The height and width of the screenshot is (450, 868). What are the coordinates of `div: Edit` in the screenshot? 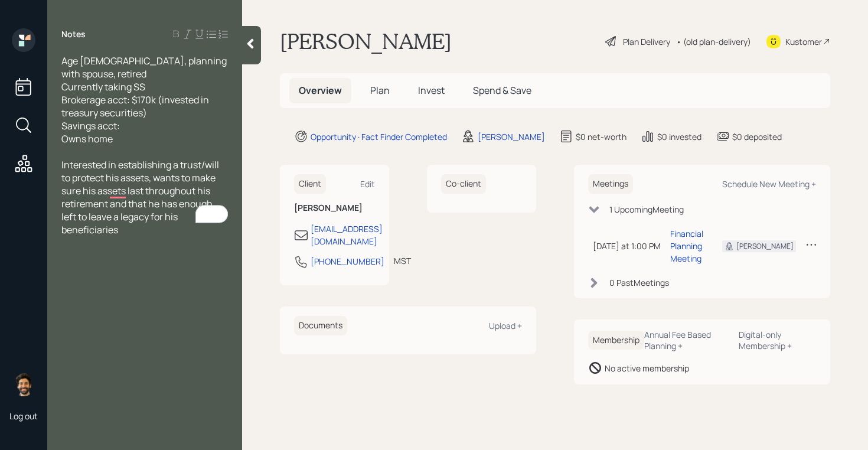 It's located at (367, 184).